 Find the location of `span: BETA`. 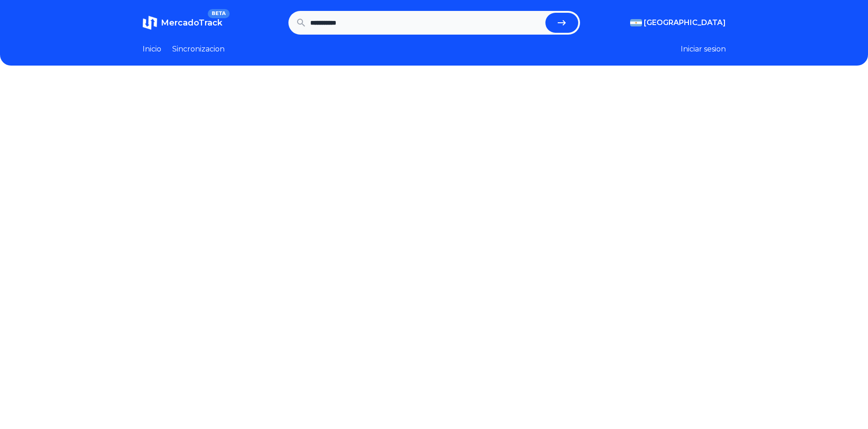

span: BETA is located at coordinates (218, 13).